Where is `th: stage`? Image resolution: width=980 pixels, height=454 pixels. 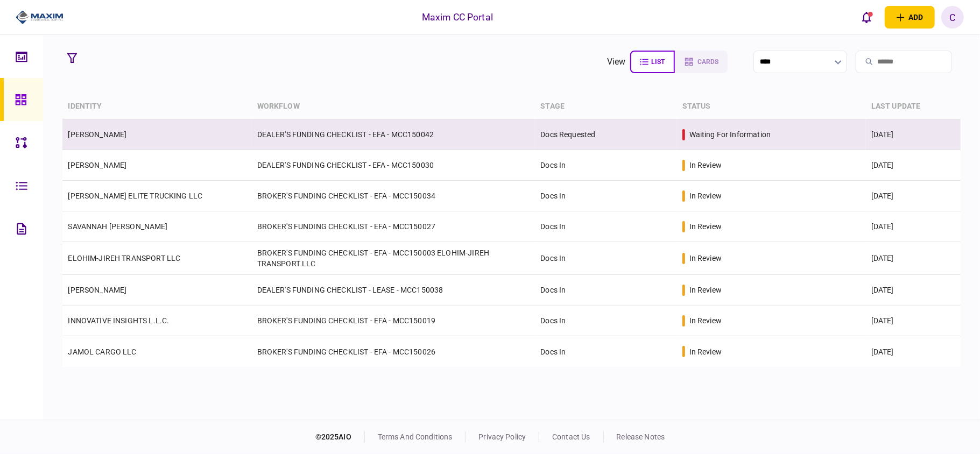 th: stage is located at coordinates (606, 107).